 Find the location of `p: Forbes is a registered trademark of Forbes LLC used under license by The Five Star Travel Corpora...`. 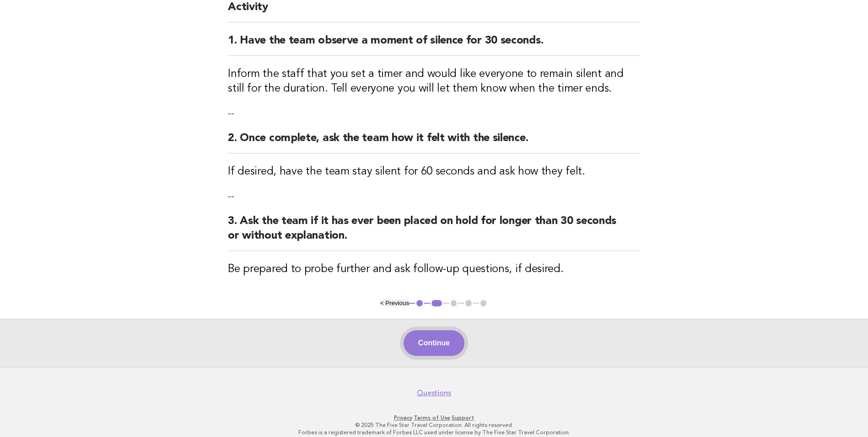

p: Forbes is a registered trademark of Forbes LLC used under license by The Five Star Travel Corpora... is located at coordinates (434, 433).